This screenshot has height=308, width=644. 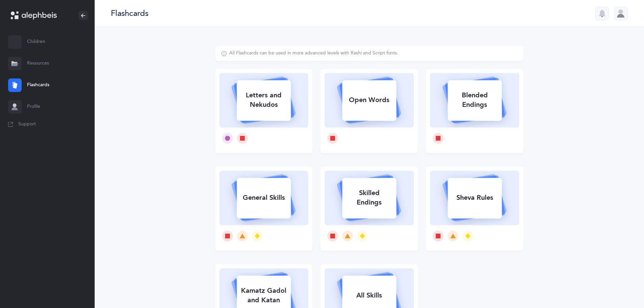 What do you see at coordinates (475, 198) in the screenshot?
I see `div: Sheva Rules` at bounding box center [475, 198].